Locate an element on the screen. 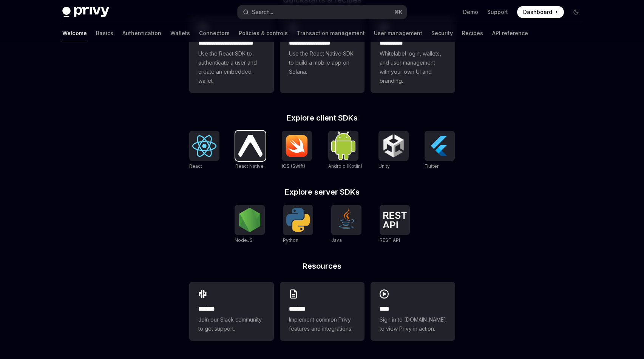 The height and width of the screenshot is (359, 644). span: Unity is located at coordinates (384, 166).